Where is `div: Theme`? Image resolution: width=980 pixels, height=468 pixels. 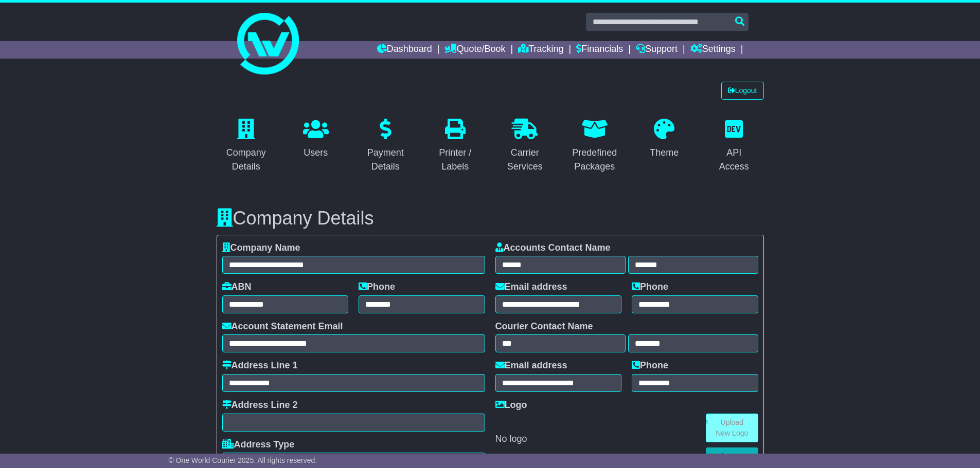 div: Theme is located at coordinates (664, 153).